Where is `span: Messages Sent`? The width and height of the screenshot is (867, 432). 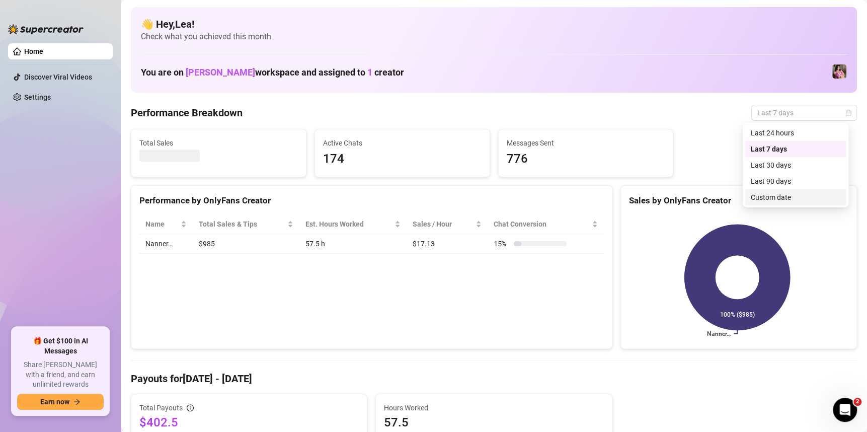
span: Messages Sent is located at coordinates (586, 143).